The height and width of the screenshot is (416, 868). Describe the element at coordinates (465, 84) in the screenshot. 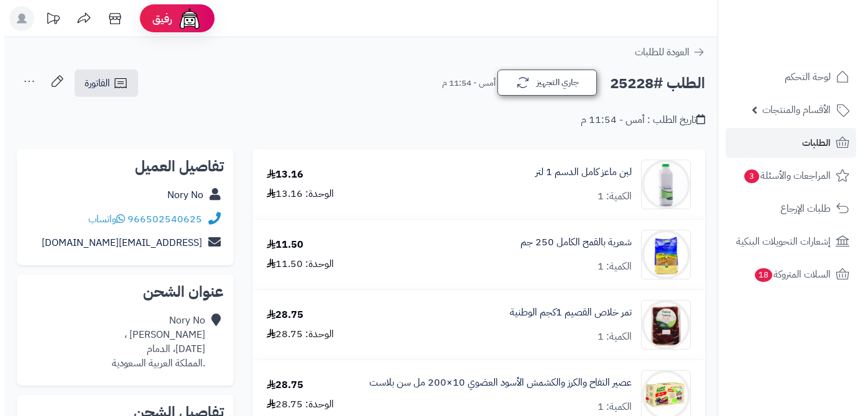

I see `small: أمس - 11:54 م` at that location.